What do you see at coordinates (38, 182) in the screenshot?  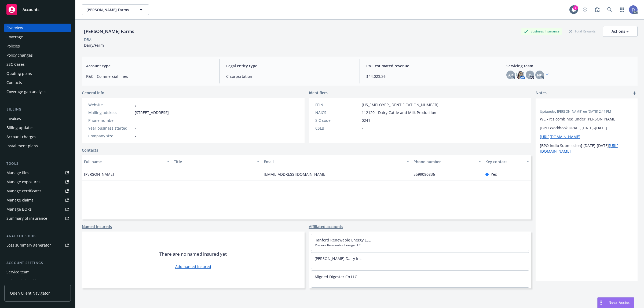 I see `span: Manage exposures` at bounding box center [38, 182].